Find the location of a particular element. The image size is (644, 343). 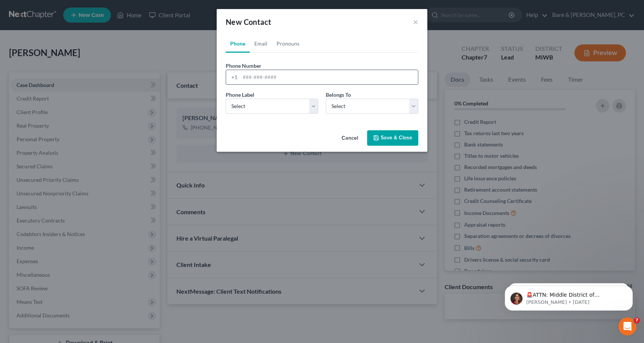

a: Phone is located at coordinates (238, 44).